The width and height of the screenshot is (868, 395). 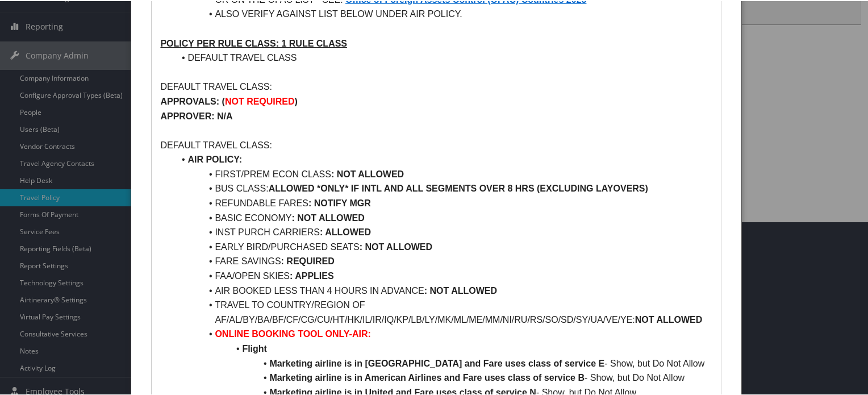 What do you see at coordinates (443, 57) in the screenshot?
I see `li: DEFAULT TRAVEL CLASS` at bounding box center [443, 57].